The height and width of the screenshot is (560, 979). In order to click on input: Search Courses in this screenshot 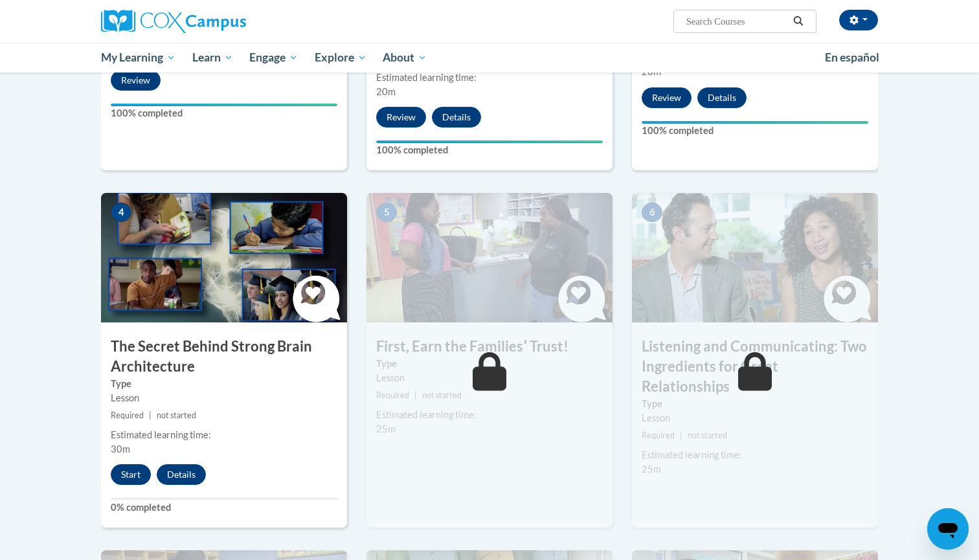, I will do `click(737, 21)`.